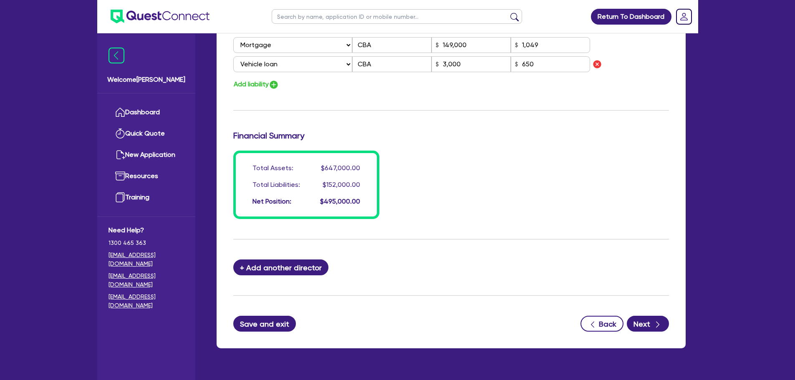 Image resolution: width=795 pixels, height=380 pixels. I want to click on a: Dashboard, so click(146, 112).